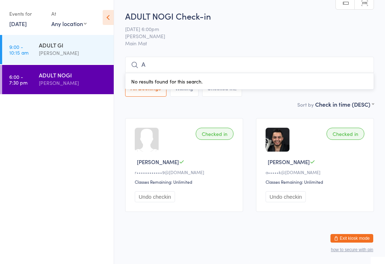 The width and height of the screenshot is (385, 264). Describe the element at coordinates (250, 16) in the screenshot. I see `h2: ADULT NOGI Check-in` at that location.